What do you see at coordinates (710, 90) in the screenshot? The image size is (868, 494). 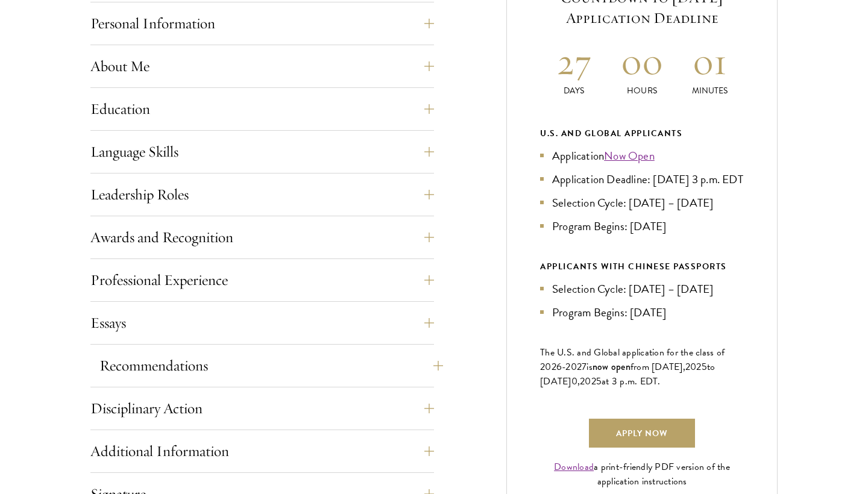 I see `p: Minutes` at bounding box center [710, 90].